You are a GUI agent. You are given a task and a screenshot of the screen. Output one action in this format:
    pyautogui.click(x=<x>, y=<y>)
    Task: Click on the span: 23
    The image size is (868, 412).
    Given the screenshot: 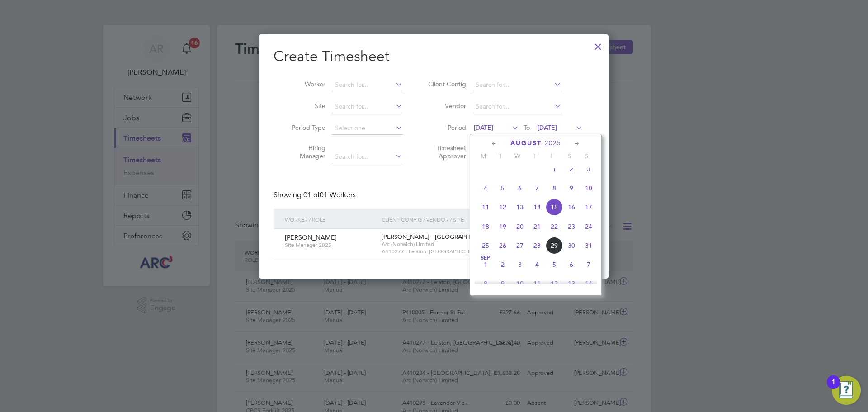 What is the action you would take?
    pyautogui.click(x=572, y=227)
    